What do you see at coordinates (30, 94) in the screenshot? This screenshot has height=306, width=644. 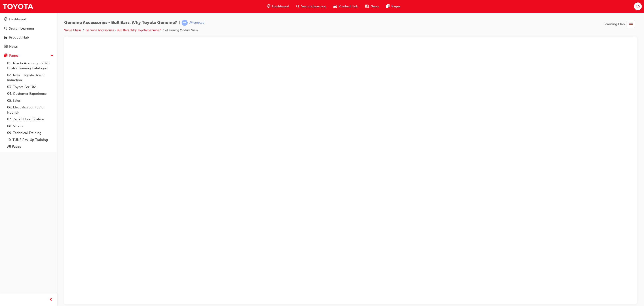 I see `a: 04. Customer Experience` at bounding box center [30, 94].